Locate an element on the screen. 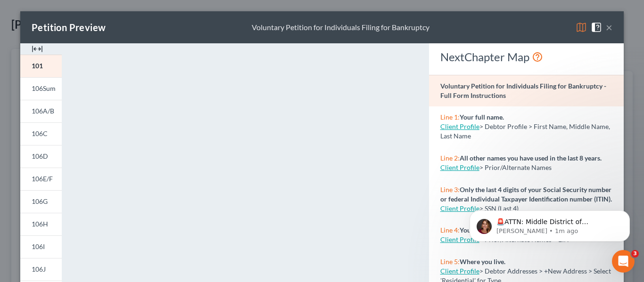 This screenshot has width=644, height=282. span: Line 4: is located at coordinates (449, 230).